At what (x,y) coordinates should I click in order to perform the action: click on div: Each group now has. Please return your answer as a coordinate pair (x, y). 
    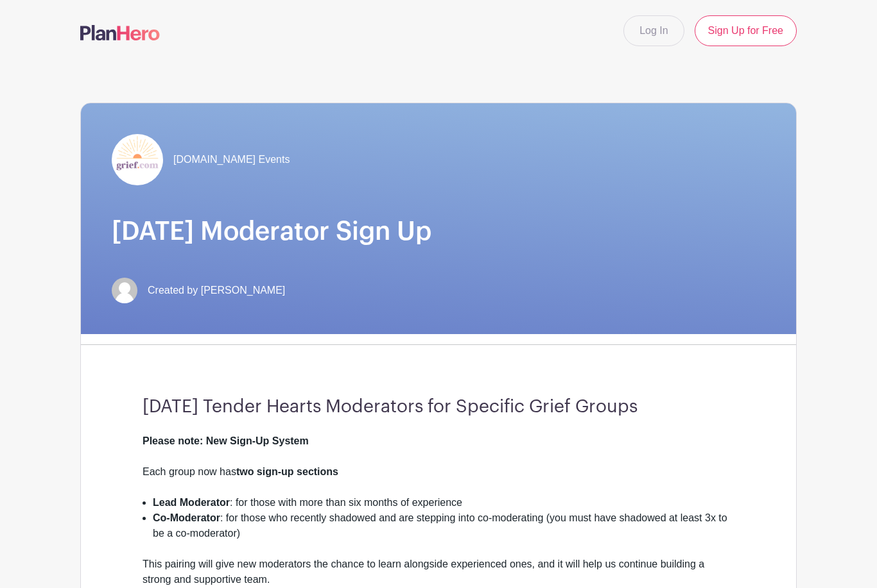
    Looking at the image, I should click on (438, 480).